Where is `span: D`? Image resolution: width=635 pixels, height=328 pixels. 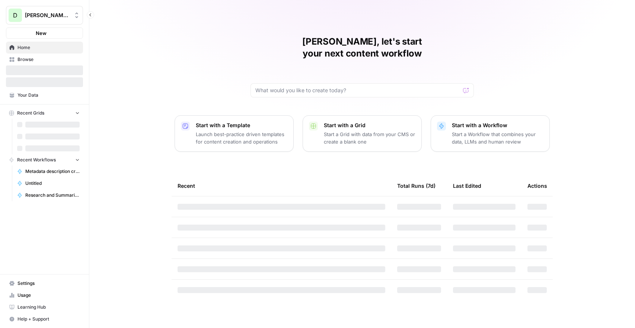 span: D is located at coordinates (15, 15).